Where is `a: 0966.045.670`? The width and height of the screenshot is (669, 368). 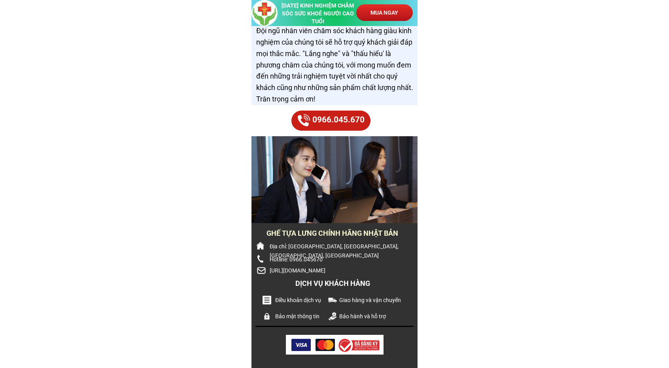
a: 0966.045.670 is located at coordinates (331, 121).